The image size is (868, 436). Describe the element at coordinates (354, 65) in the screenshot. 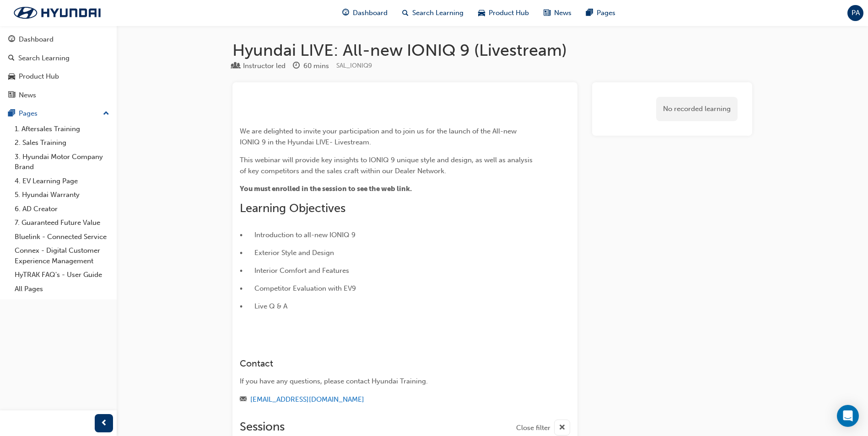

I see `span: Learning resource code` at that location.